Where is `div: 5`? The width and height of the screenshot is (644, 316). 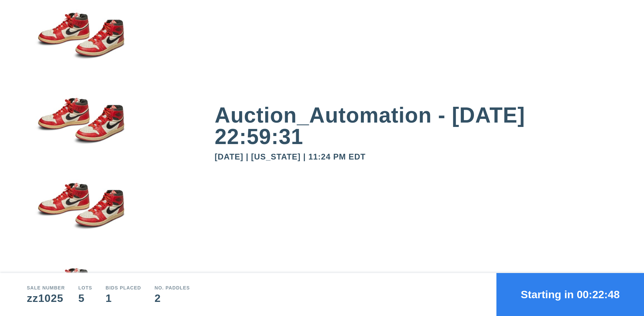
div: 5 is located at coordinates (85, 298).